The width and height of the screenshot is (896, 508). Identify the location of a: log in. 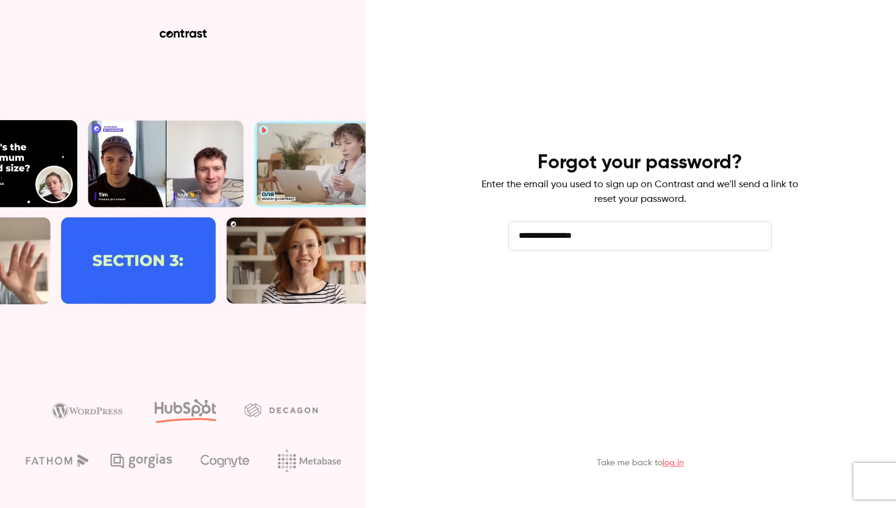
(673, 463).